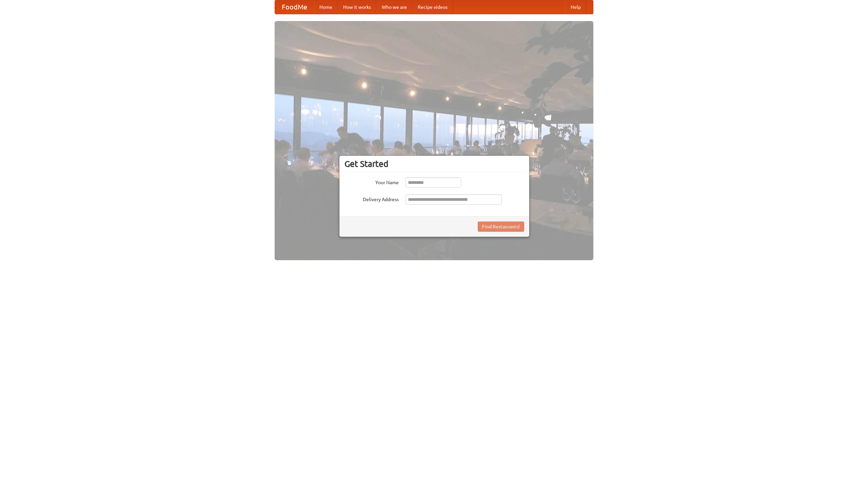 Image resolution: width=868 pixels, height=480 pixels. Describe the element at coordinates (357, 8) in the screenshot. I see `a: How it works` at that location.